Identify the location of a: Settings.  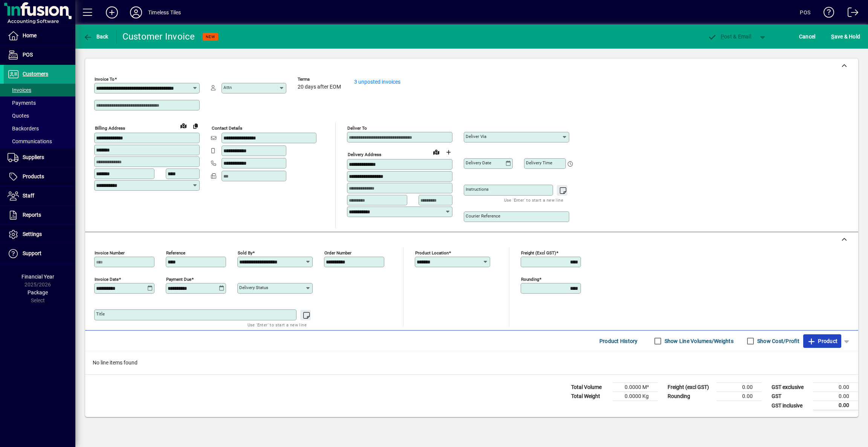
(40, 235).